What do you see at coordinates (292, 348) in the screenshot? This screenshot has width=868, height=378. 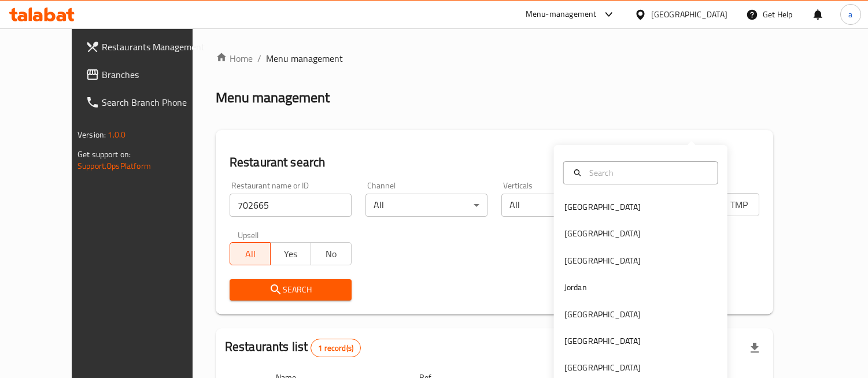 I see `h2: Restaurants list` at bounding box center [292, 348].